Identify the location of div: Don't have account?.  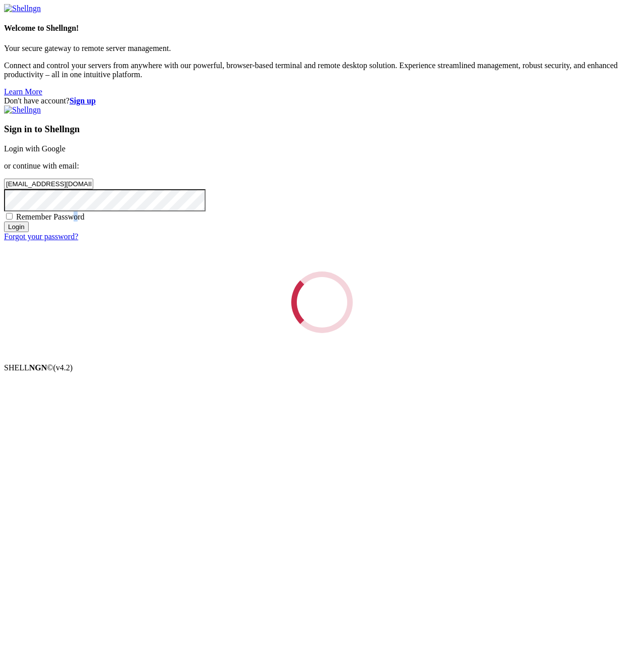
(322, 101).